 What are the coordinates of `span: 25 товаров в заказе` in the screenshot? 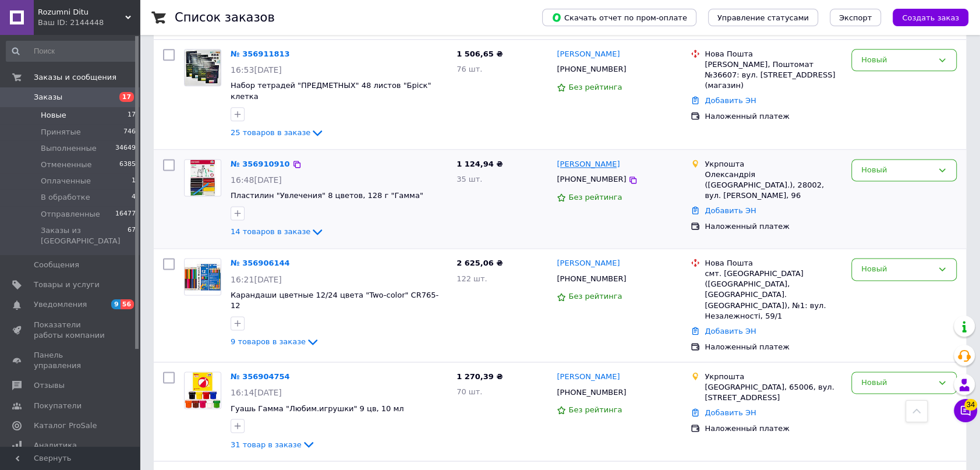 It's located at (270, 132).